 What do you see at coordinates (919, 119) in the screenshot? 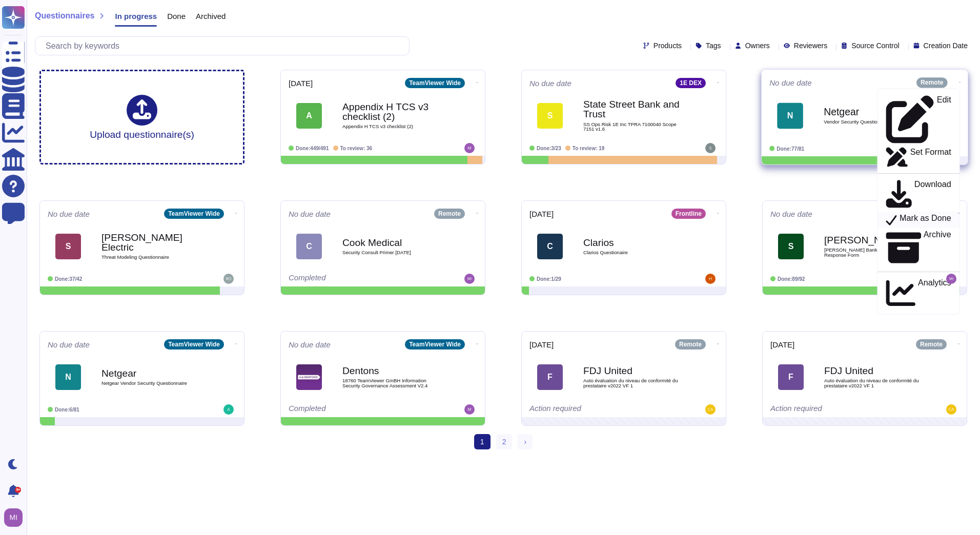
I see `a: Edit` at bounding box center [919, 119].